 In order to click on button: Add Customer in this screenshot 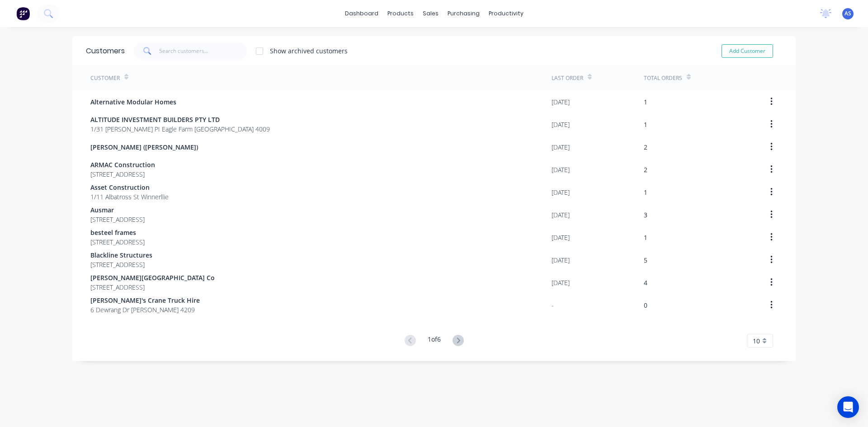, I will do `click(748, 51)`.